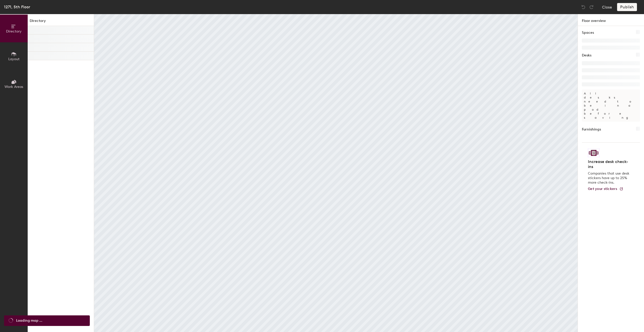  I want to click on span: Directory, so click(14, 31).